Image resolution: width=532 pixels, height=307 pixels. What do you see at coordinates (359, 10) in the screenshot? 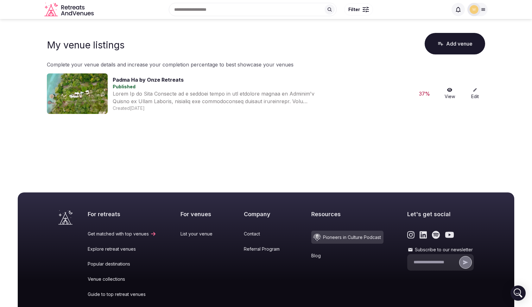
I see `button: Filter` at bounding box center [359, 10].